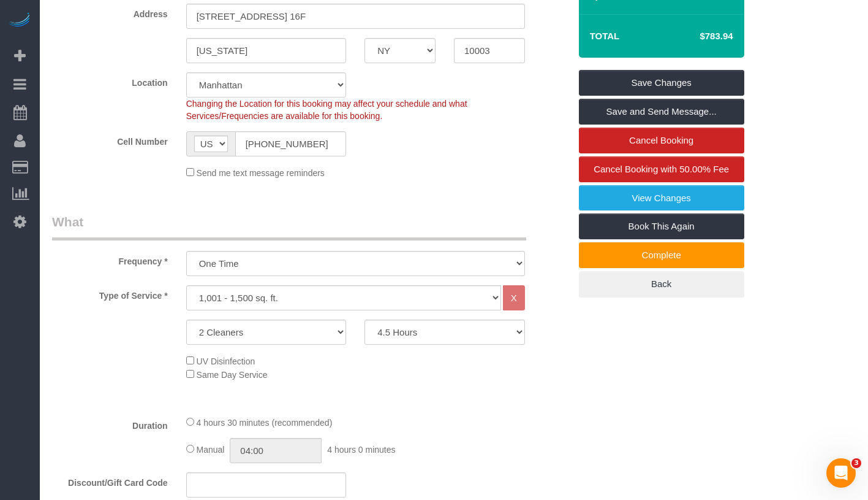  What do you see at coordinates (662, 283) in the screenshot?
I see `a: Back` at bounding box center [662, 283].